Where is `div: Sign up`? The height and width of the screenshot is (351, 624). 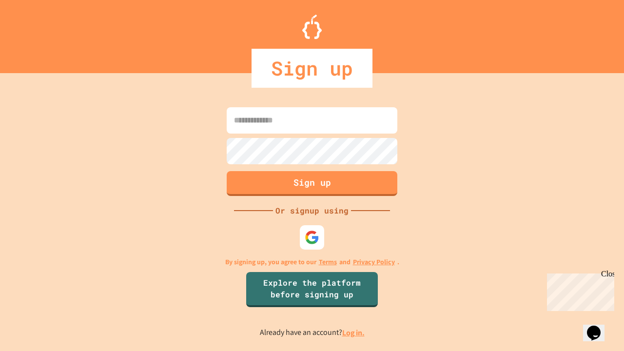
div: Sign up is located at coordinates (312, 68).